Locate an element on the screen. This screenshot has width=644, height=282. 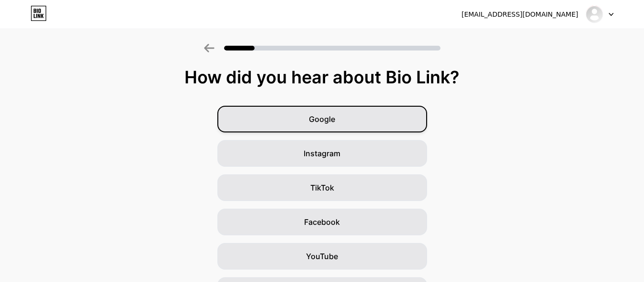
span: YouTube is located at coordinates (322, 257).